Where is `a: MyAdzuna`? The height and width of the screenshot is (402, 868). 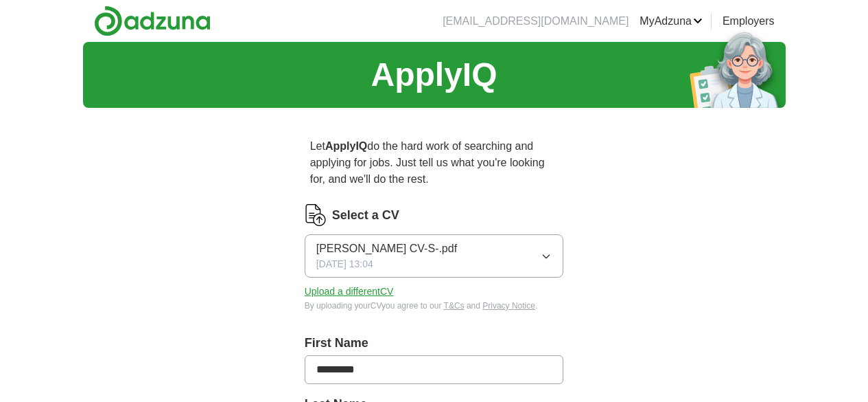 a: MyAdzuna is located at coordinates (671, 21).